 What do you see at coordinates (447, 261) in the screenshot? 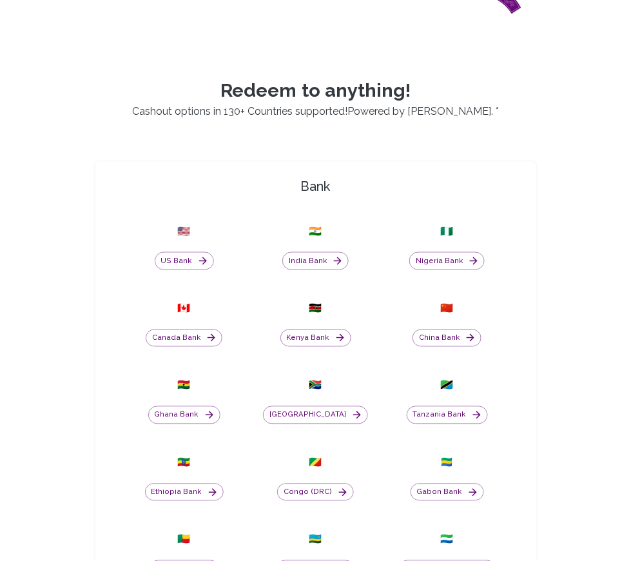
I see `button: Nigeria Bank` at bounding box center [447, 261].